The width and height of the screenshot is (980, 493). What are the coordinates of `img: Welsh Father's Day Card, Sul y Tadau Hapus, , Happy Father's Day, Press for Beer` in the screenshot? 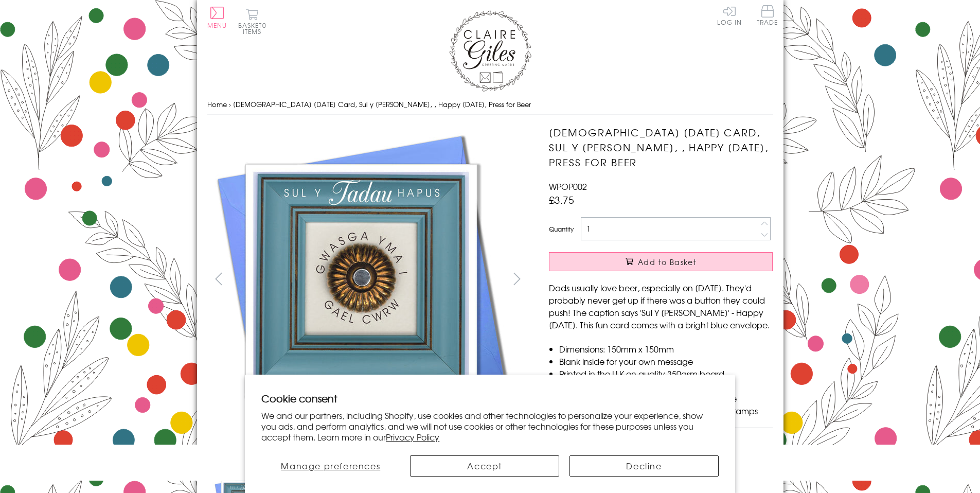 It's located at (362, 279).